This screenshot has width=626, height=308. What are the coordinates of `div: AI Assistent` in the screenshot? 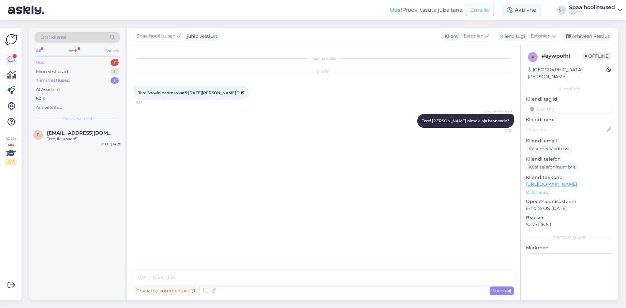 It's located at (48, 90).